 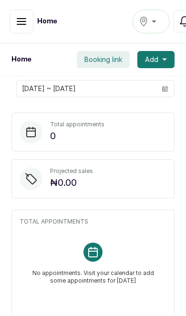 What do you see at coordinates (103, 60) in the screenshot?
I see `span: Booking link` at bounding box center [103, 60].